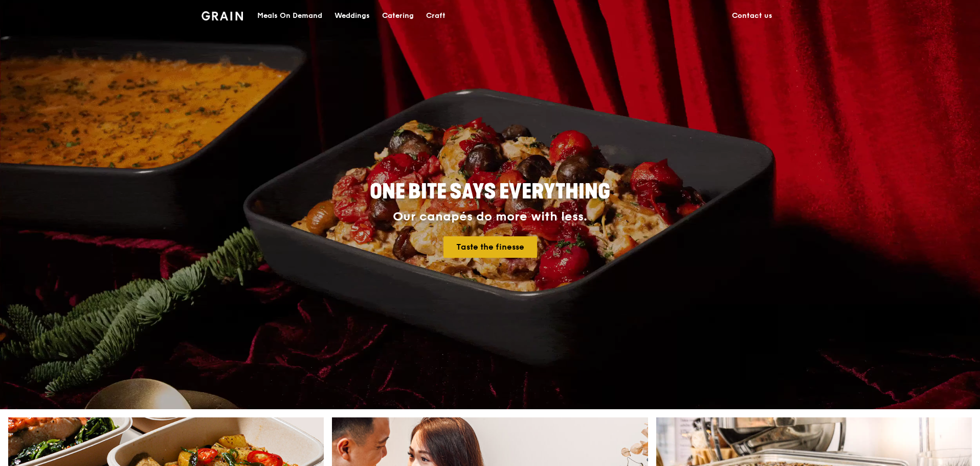 This screenshot has height=466, width=980. I want to click on a: Catering, so click(398, 16).